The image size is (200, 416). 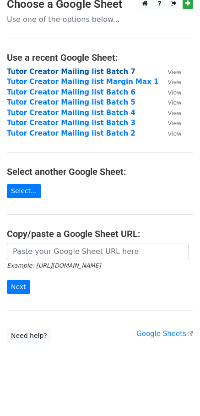 I want to click on strong: Tutor Creator Mailing list Batch 7, so click(x=71, y=72).